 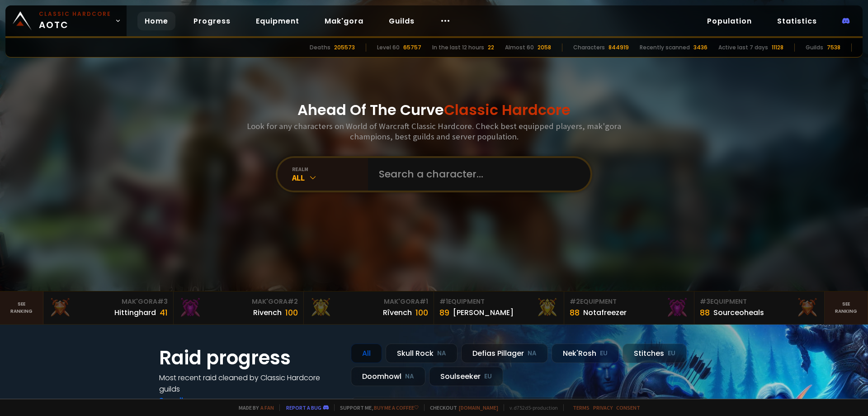 What do you see at coordinates (585, 353) in the screenshot?
I see `div: Nek'Rosh` at bounding box center [585, 353].